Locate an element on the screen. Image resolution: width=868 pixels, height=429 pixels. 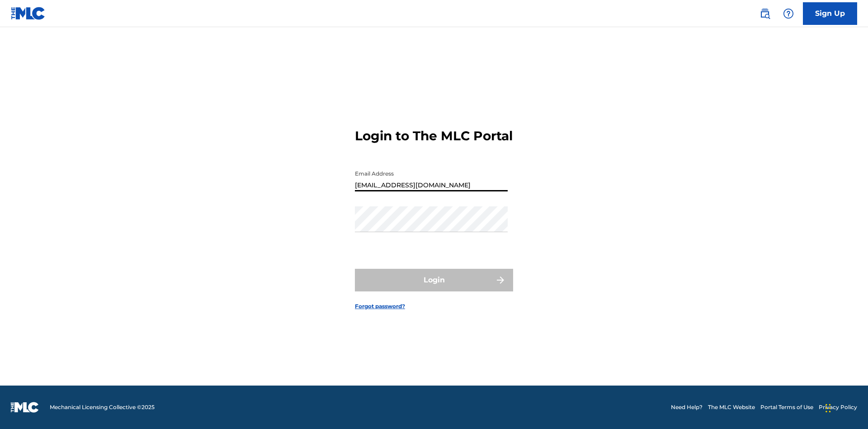
img: search is located at coordinates (765, 14).